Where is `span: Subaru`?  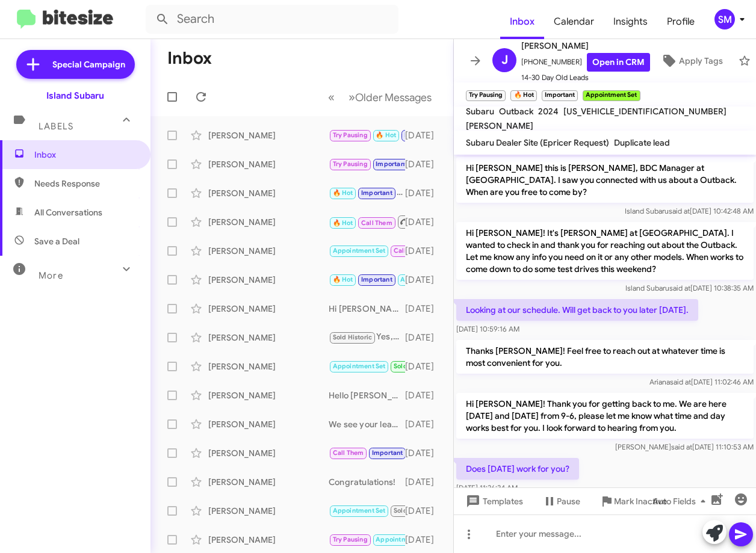
span: Subaru is located at coordinates (479, 112).